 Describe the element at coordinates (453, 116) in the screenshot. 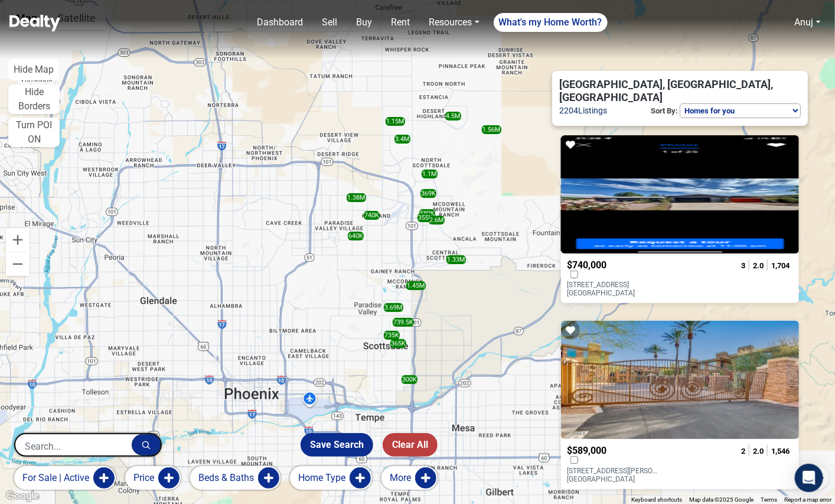

I see `div: 4.5M` at that location.